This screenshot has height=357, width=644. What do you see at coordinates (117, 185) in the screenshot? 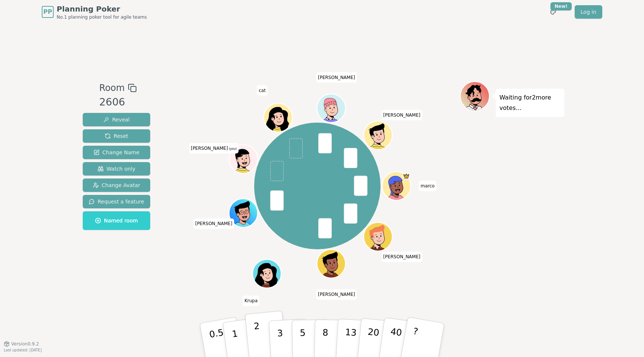
I see `span: Change Avatar` at bounding box center [117, 185].